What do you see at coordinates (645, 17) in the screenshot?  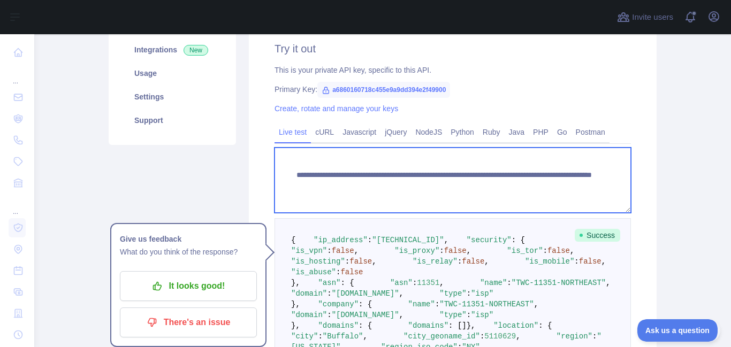 I see `button: Invite users` at bounding box center [645, 17].